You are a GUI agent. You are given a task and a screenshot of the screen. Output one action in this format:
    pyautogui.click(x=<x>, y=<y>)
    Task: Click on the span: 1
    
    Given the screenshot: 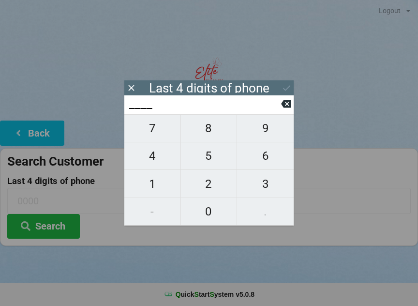 What is the action you would take?
    pyautogui.click(x=152, y=184)
    